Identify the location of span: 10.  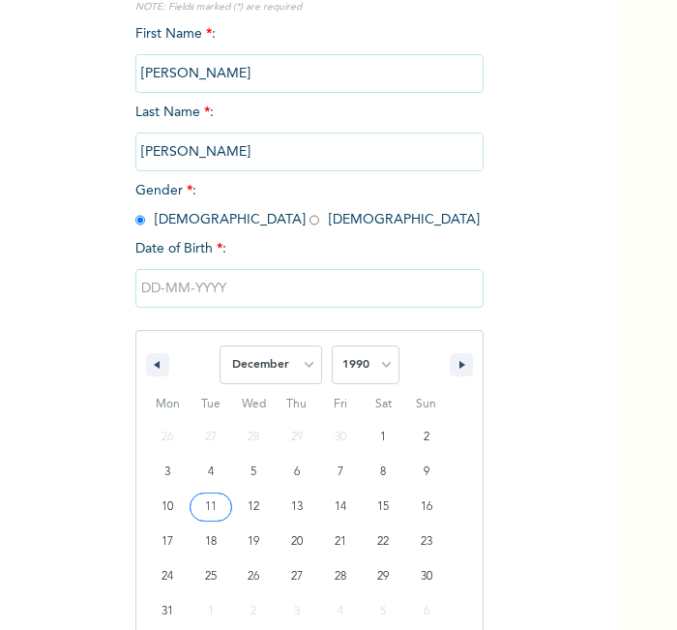
(167, 507).